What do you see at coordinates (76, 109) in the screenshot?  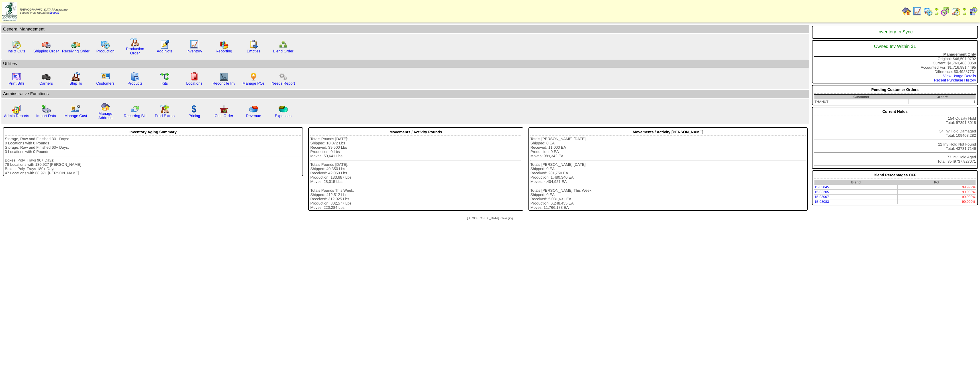 I see `img: managecust.png` at bounding box center [76, 109].